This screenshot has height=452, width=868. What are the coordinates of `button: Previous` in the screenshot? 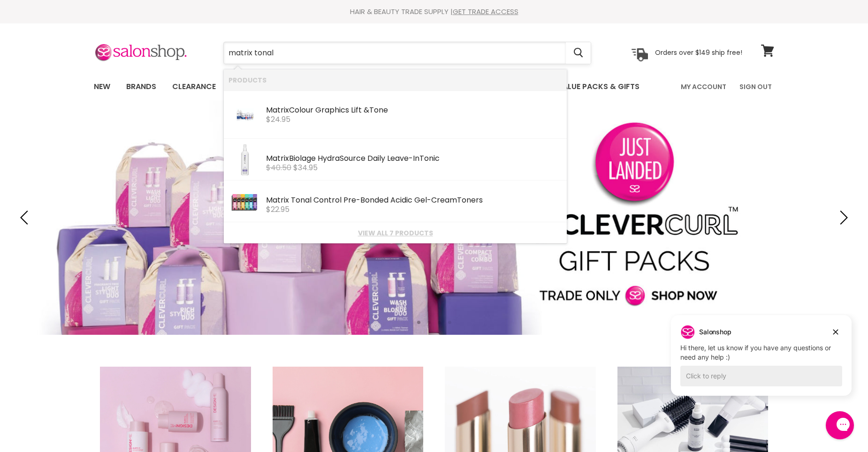 It's located at (26, 217).